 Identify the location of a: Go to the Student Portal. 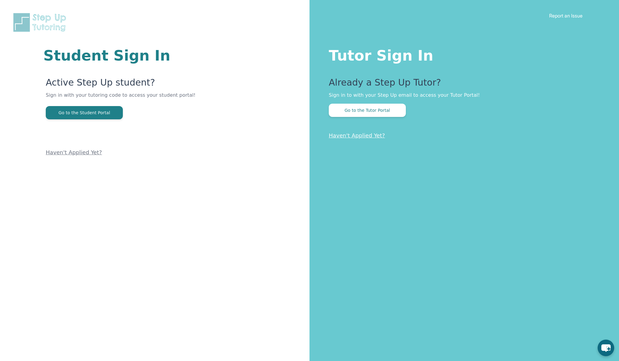
(84, 112).